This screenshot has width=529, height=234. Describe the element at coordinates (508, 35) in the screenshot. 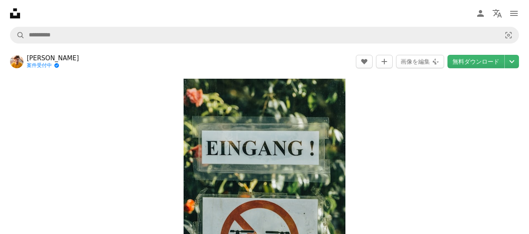

I see `button: ビジュアル検索` at that location.